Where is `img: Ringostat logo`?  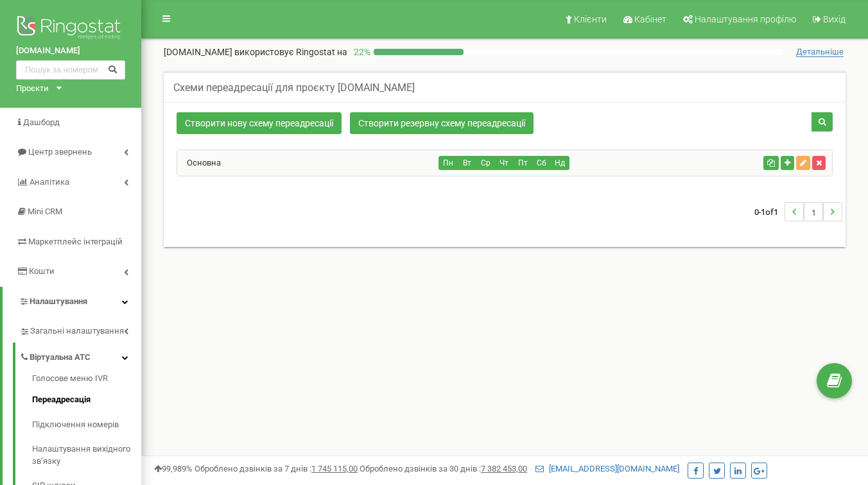 img: Ringostat logo is located at coordinates (71, 29).